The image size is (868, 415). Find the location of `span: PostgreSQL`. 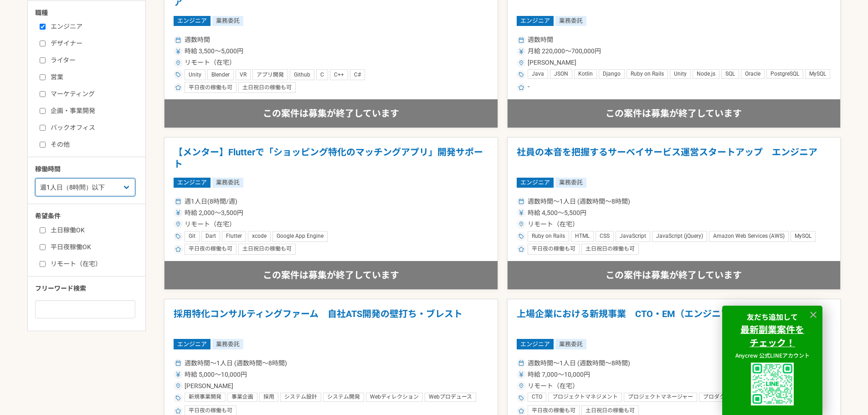

span: PostgreSQL is located at coordinates (784, 74).